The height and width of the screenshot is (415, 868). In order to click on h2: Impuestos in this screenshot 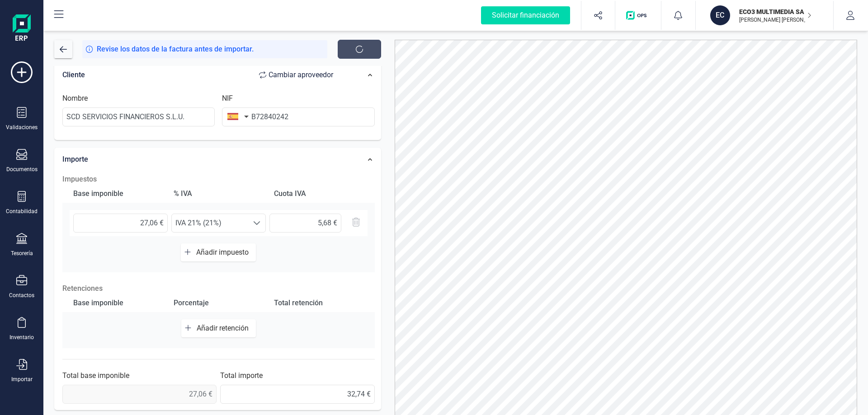, I will do `click(218, 179)`.